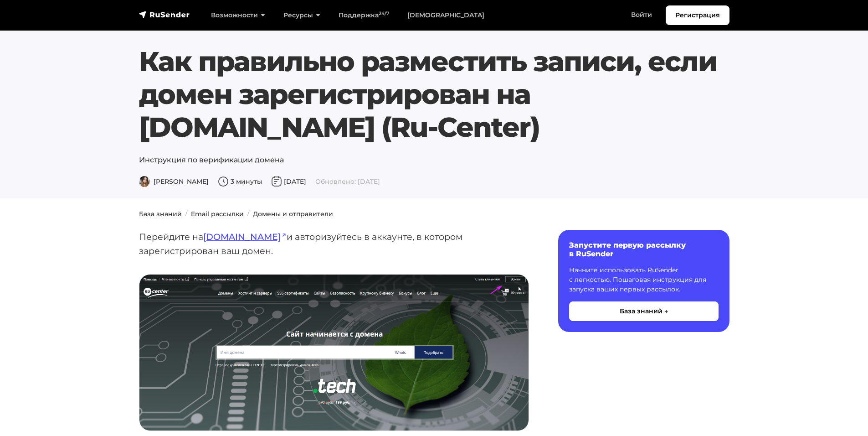  What do you see at coordinates (642, 15) in the screenshot?
I see `a: Войти` at bounding box center [642, 15].